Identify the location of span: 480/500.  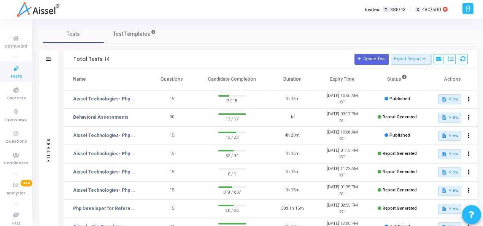
(432, 10).